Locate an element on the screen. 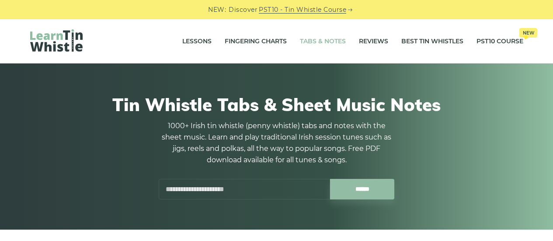  a: Tabs & Notes is located at coordinates (323, 42).